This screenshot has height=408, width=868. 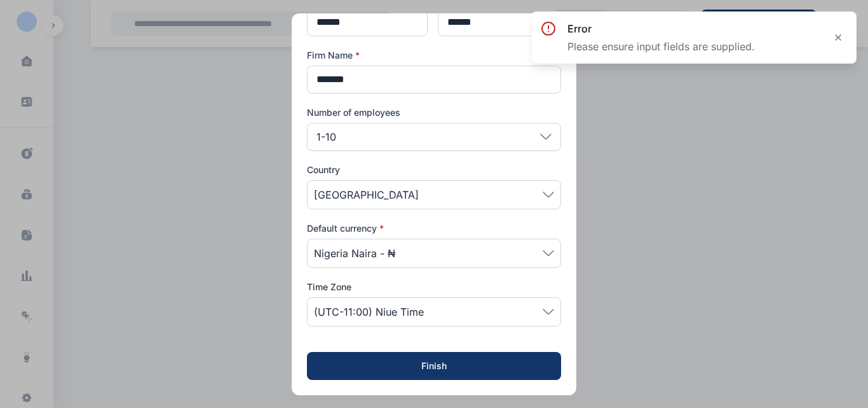 What do you see at coordinates (434, 113) in the screenshot?
I see `label: Number of employees` at bounding box center [434, 113].